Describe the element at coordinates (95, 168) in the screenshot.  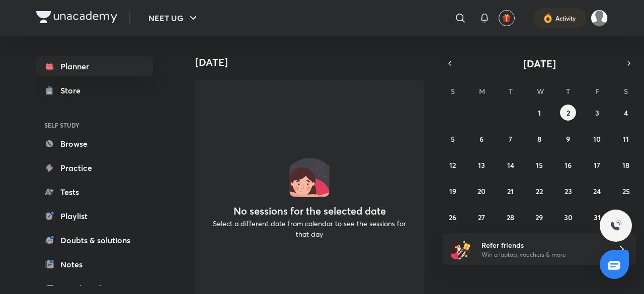
I see `a: Practice` at that location.